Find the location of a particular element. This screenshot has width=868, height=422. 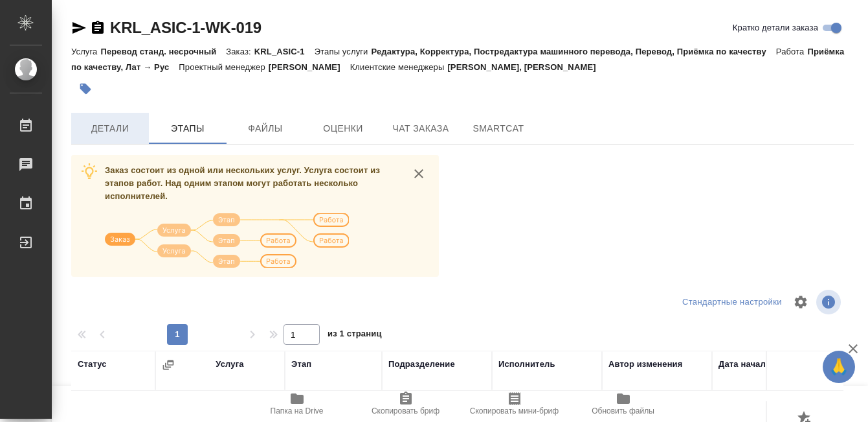

p: Проектный менеджер is located at coordinates (223, 66).